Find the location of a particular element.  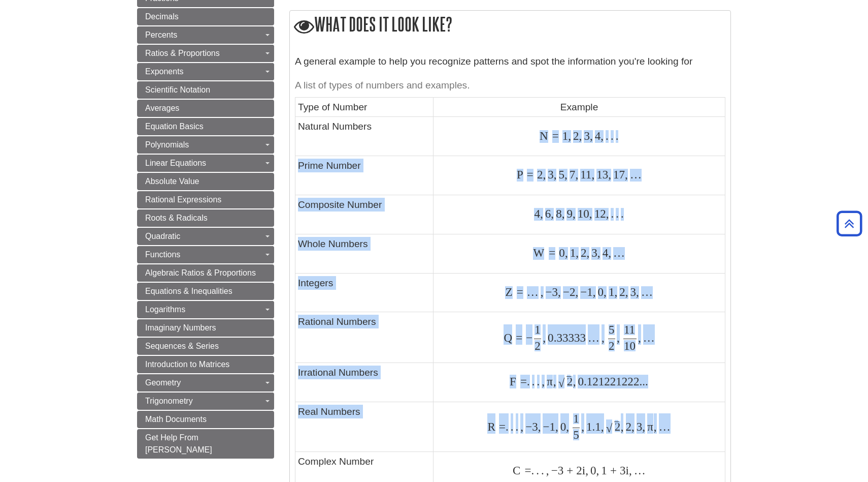

a: Geometry is located at coordinates (206, 382).